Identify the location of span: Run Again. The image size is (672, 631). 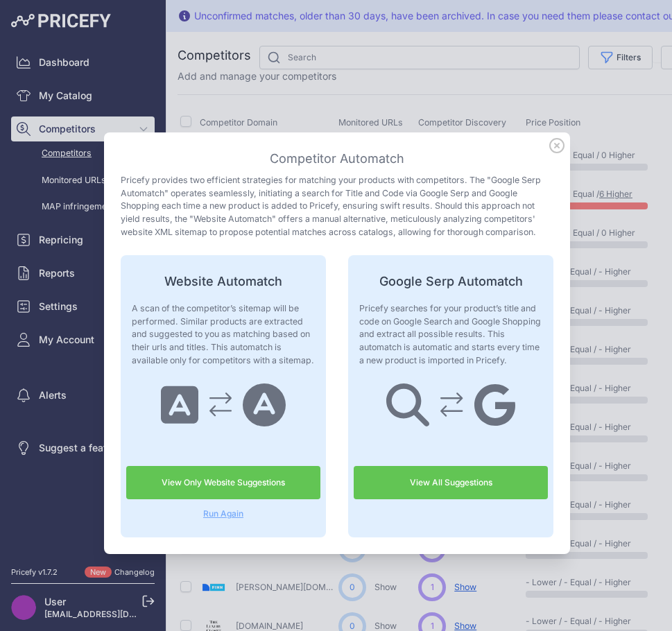
(224, 514).